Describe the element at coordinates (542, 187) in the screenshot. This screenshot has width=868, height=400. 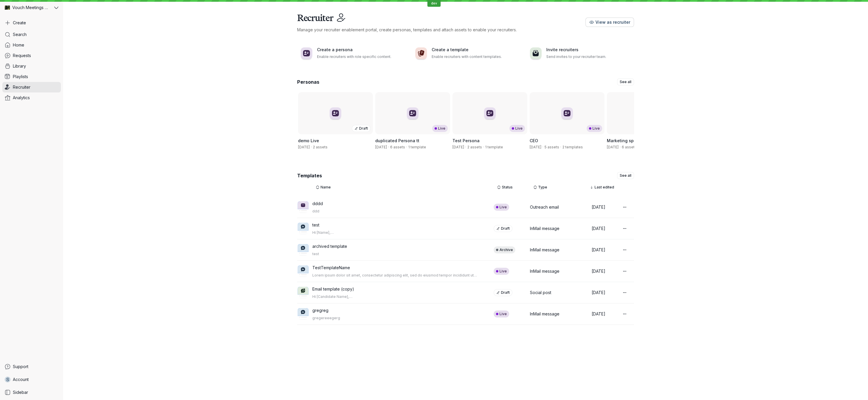
I see `span: Type` at that location.